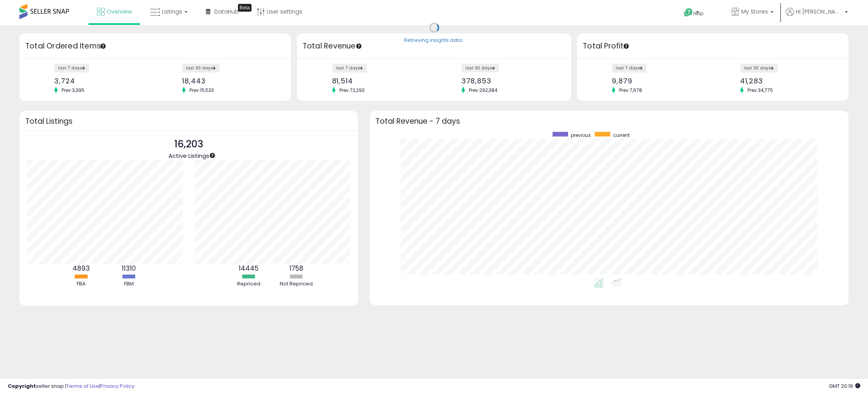  Describe the element at coordinates (712, 46) in the screenshot. I see `h3: Total Profit` at that location.